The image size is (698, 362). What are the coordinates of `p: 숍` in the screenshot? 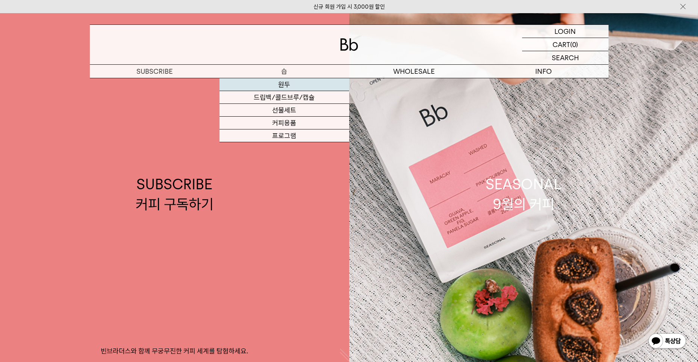 It's located at (284, 71).